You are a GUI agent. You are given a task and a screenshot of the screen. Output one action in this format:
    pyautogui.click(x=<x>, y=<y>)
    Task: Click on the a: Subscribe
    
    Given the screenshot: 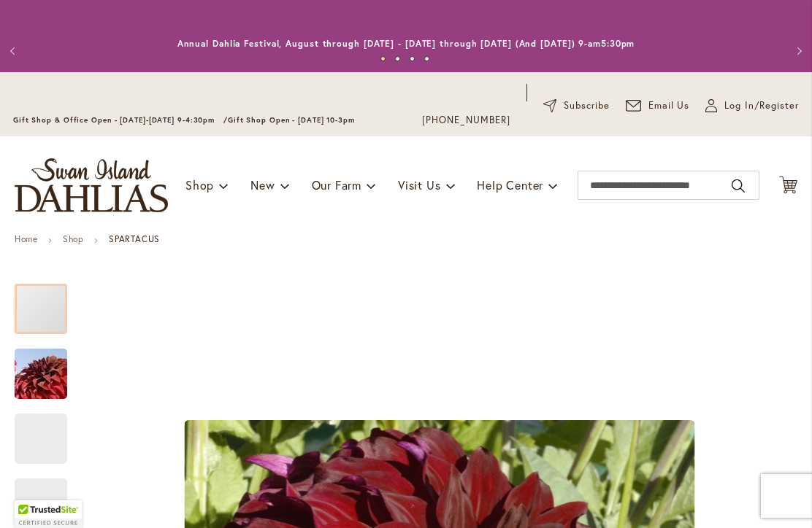 What is the action you would take?
    pyautogui.click(x=576, y=106)
    